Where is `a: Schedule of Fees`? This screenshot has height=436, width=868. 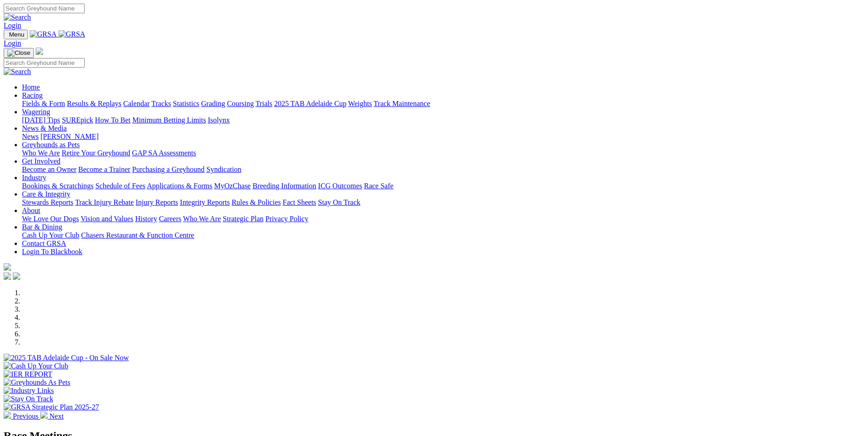 a: Schedule of Fees is located at coordinates (120, 186).